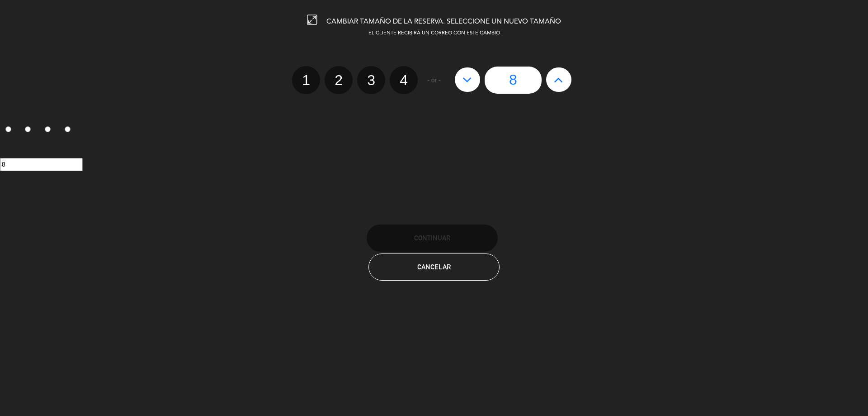  I want to click on button: Cancelar, so click(434, 267).